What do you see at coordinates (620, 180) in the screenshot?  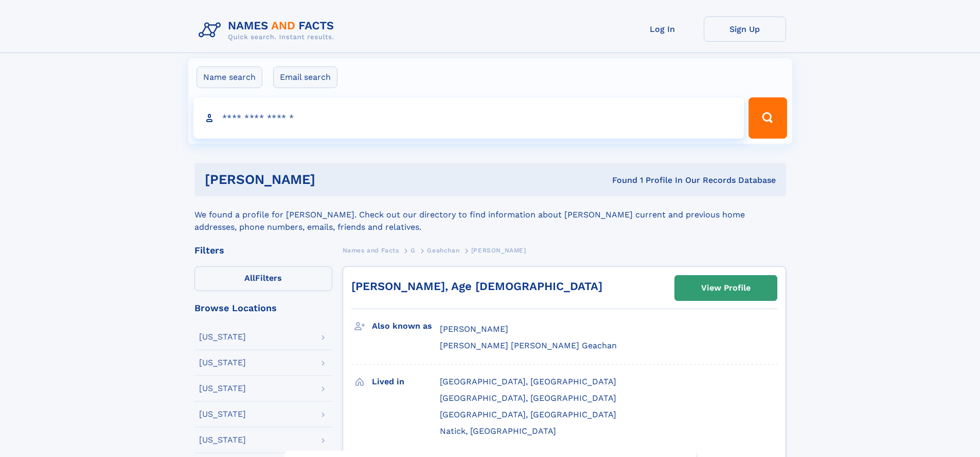 I see `div: Found 1 Profile In Our Records Database` at bounding box center [620, 180].